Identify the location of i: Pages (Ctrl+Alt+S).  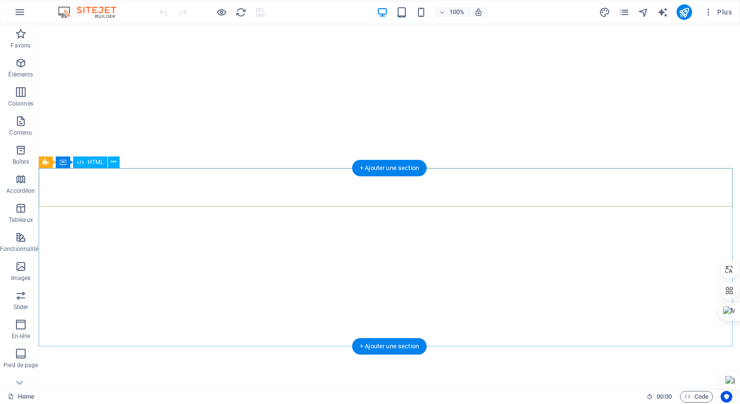
(623, 12).